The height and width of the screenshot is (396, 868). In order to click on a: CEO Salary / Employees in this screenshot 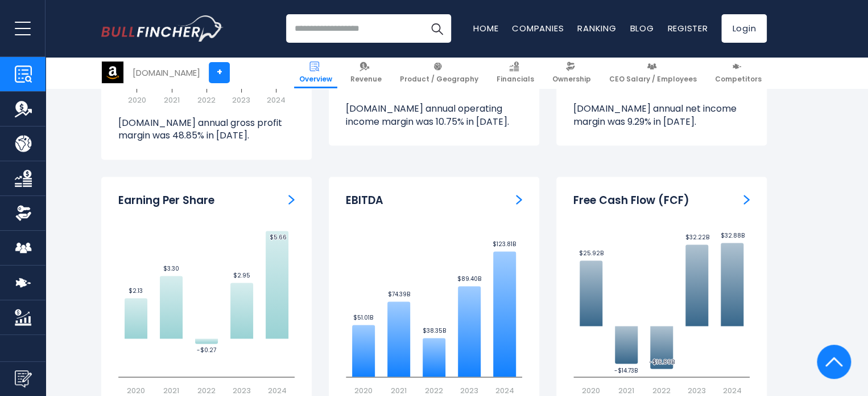, I will do `click(653, 72)`.